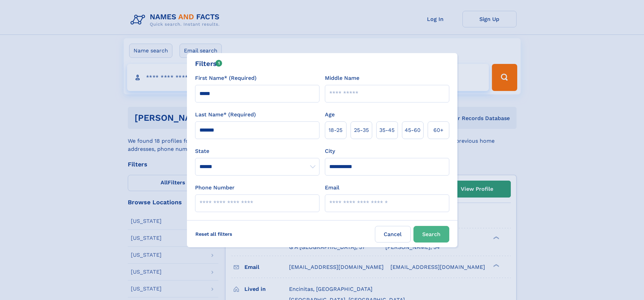 The image size is (644, 300). Describe the element at coordinates (226, 78) in the screenshot. I see `label: First Name* (Required)` at that location.